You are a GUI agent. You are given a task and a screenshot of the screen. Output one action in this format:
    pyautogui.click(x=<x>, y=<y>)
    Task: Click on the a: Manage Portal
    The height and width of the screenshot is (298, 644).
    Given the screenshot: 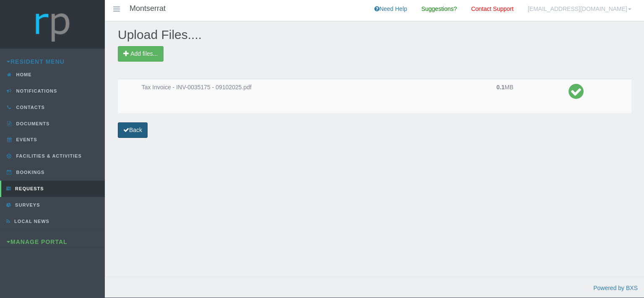 What is the action you would take?
    pyautogui.click(x=37, y=242)
    